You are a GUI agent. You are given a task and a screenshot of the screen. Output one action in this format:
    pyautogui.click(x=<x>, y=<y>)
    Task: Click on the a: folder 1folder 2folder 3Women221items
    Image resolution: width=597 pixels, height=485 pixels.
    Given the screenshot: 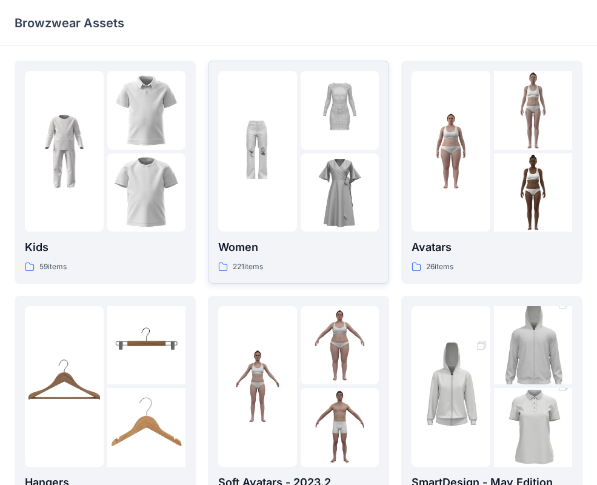 What is the action you would take?
    pyautogui.click(x=298, y=172)
    